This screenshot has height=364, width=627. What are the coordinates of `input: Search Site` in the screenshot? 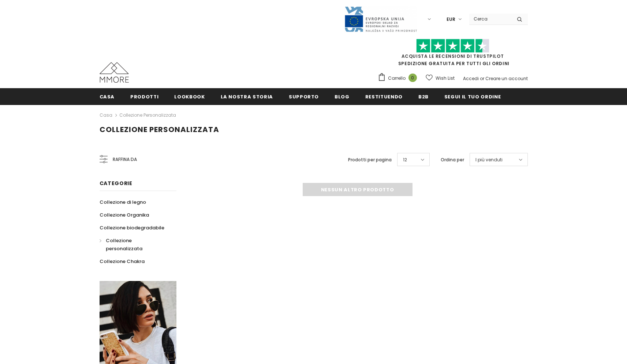 It's located at (490, 18).